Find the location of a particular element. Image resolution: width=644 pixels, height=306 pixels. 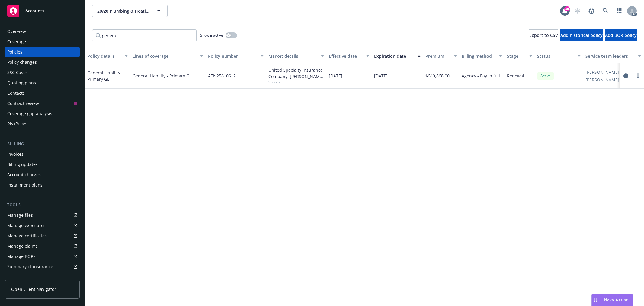

div: Effective date is located at coordinates (345, 56).